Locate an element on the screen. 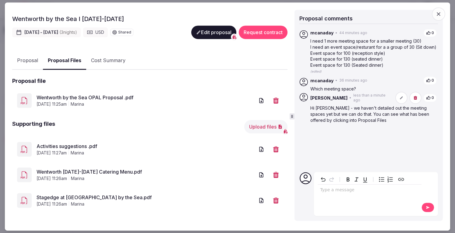  button: Bold is located at coordinates (348, 179).